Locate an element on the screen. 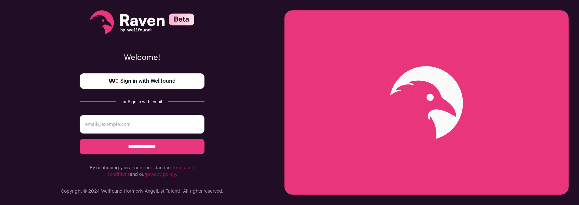 Image resolution: width=579 pixels, height=205 pixels. img: wellfound-symbol-flush-black-fb3c872781a75f747ccb3a119075da62bfe97bd399995f84a933054e44a575c4.png is located at coordinates (113, 81).